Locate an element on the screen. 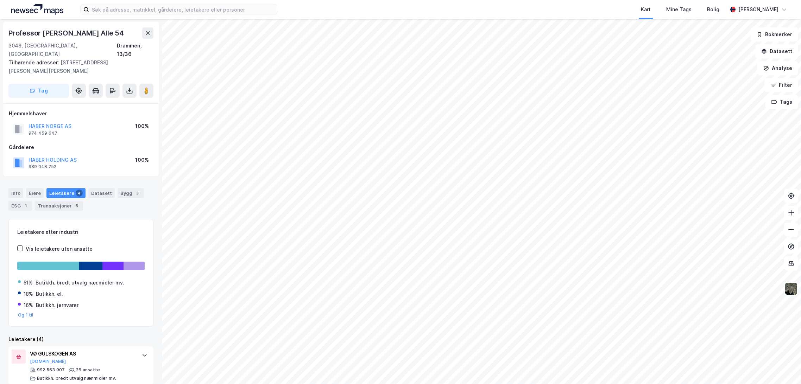 The height and width of the screenshot is (384, 801). div: Bygg is located at coordinates (131, 193).